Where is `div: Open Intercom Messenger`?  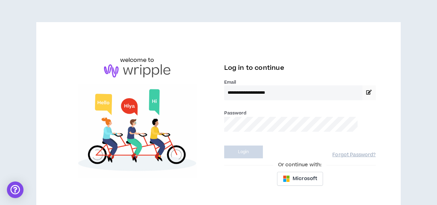 div: Open Intercom Messenger is located at coordinates (15, 190).